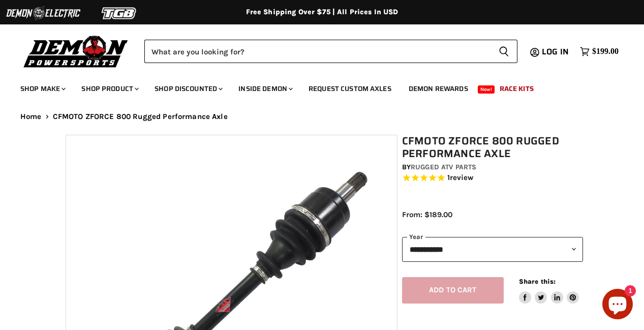 The width and height of the screenshot is (644, 330). What do you see at coordinates (140, 117) in the screenshot?
I see `span: CFMOTO ZFORCE 800 Rugged Performance Axle` at bounding box center [140, 117].